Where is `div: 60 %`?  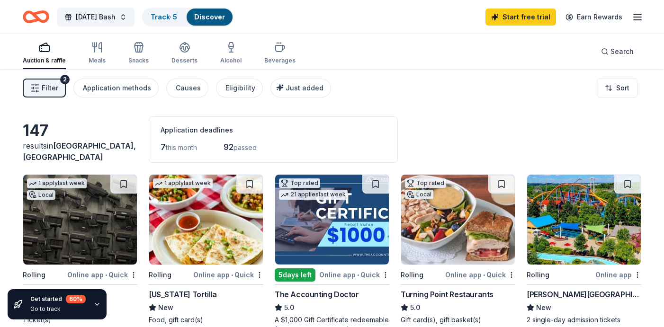
div: 60 % is located at coordinates (76, 299).